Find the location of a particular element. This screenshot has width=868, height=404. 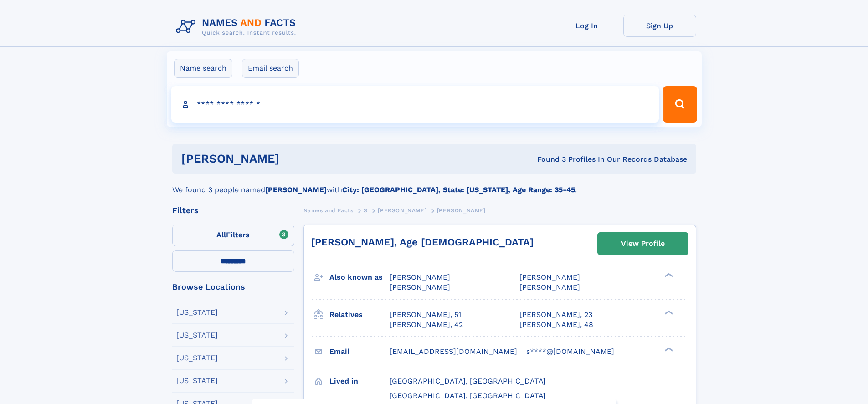

button: Search Button is located at coordinates (680, 105).